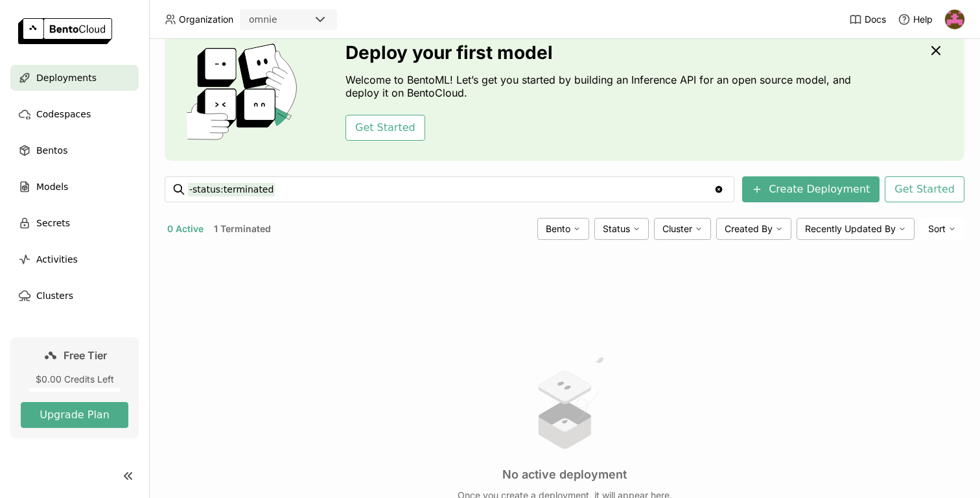  What do you see at coordinates (75, 187) in the screenshot?
I see `a: Models` at bounding box center [75, 187].